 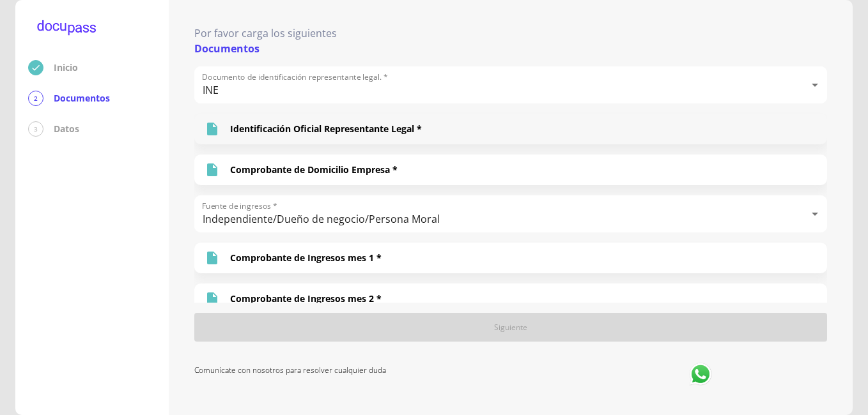 I want to click on div: Comprobante de Domicilio Empresa *, so click(x=510, y=170).